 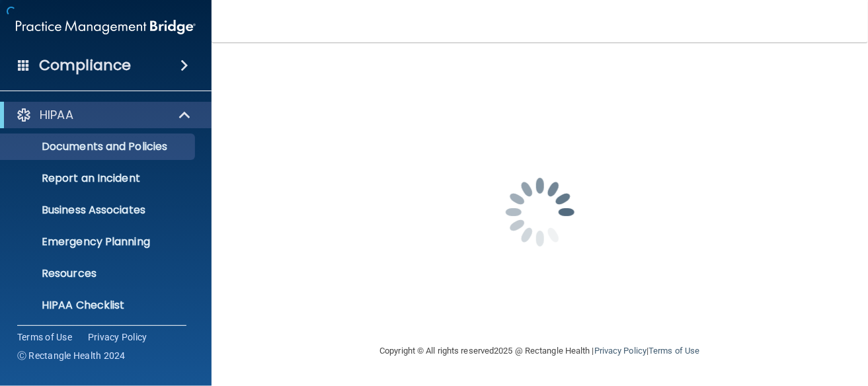 I want to click on span: Ⓒ Rectangle Health 2024, so click(x=71, y=356).